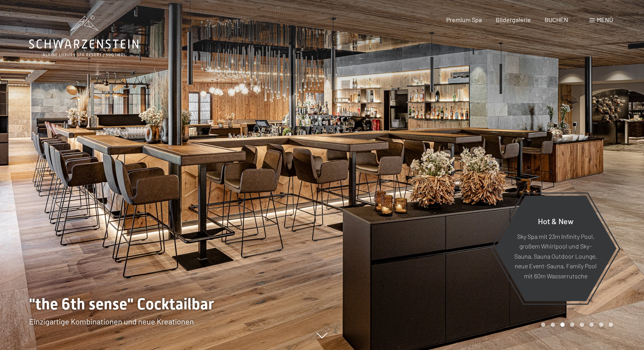 The height and width of the screenshot is (350, 644). I want to click on span: Hot & New, so click(556, 220).